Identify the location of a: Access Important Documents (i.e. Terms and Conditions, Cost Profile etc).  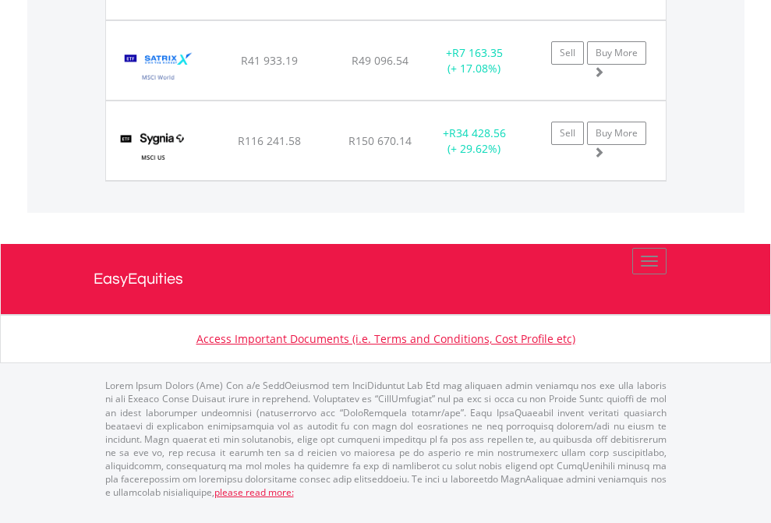
(386, 338).